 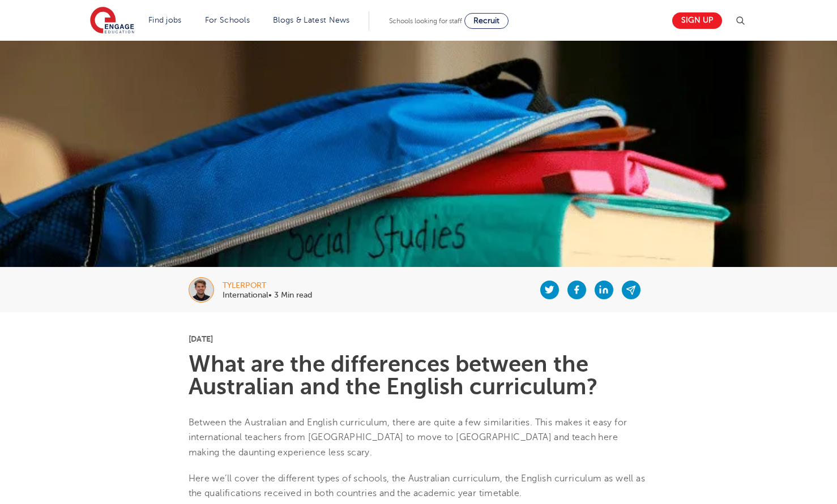 What do you see at coordinates (267, 286) in the screenshot?
I see `div: tylerport` at bounding box center [267, 286].